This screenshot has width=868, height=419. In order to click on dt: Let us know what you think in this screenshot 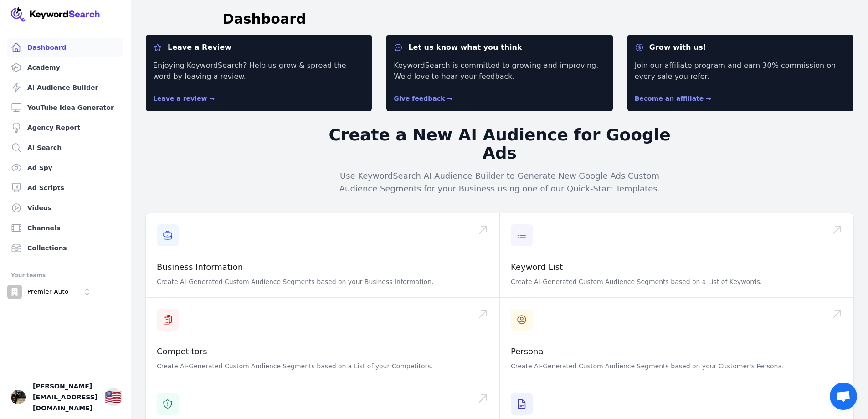, I will do `click(500, 48)`.